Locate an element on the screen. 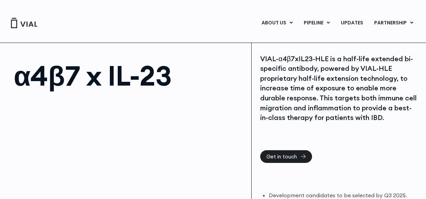  h1: α4β7 x IL-23 is located at coordinates (129, 76).